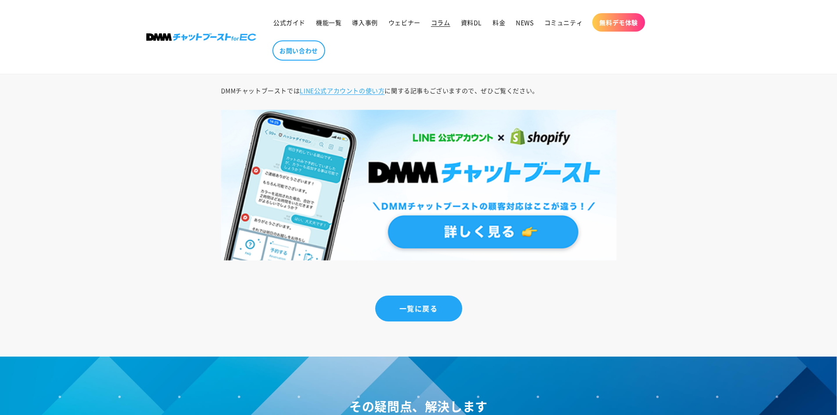 Image resolution: width=837 pixels, height=415 pixels. Describe the element at coordinates (201, 37) in the screenshot. I see `img: 株式会社DMM Boost` at that location.